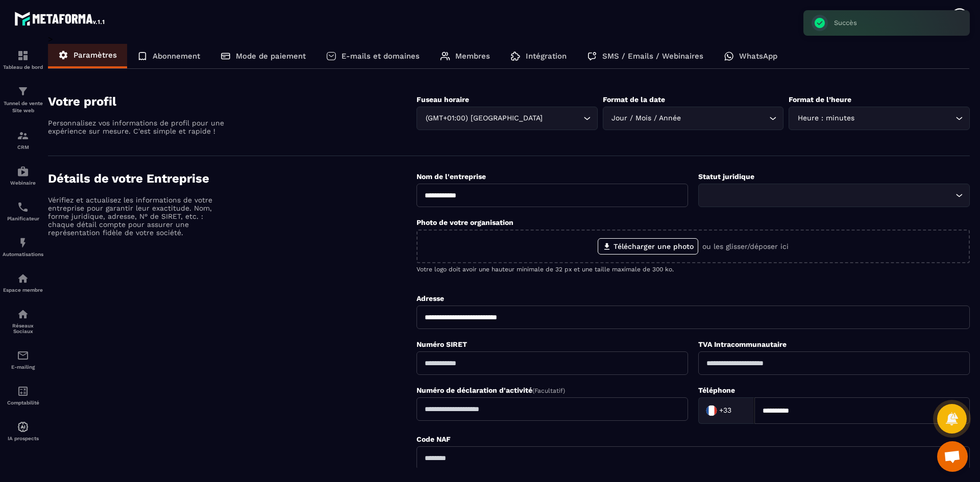 The image size is (980, 482). I want to click on span: Heure : minutes, so click(826, 118).